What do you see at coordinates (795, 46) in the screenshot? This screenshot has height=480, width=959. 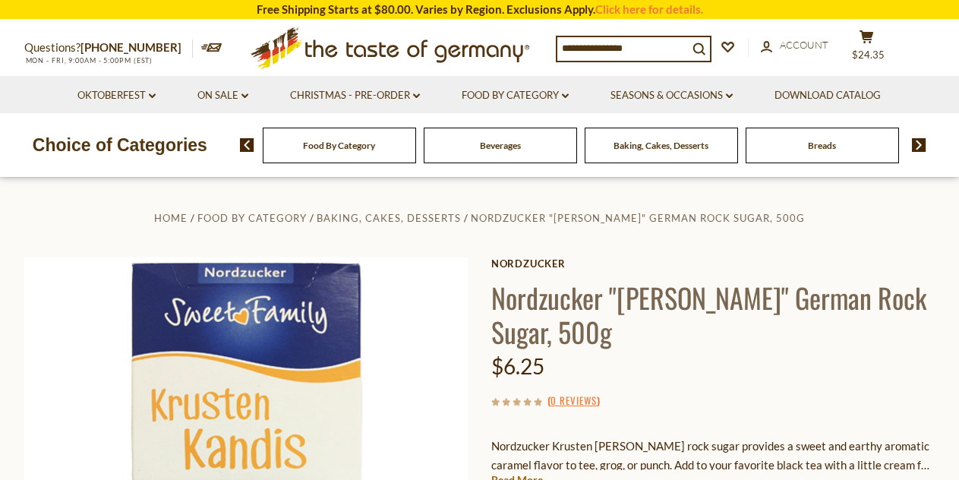 I see `a: Account` at bounding box center [795, 46].